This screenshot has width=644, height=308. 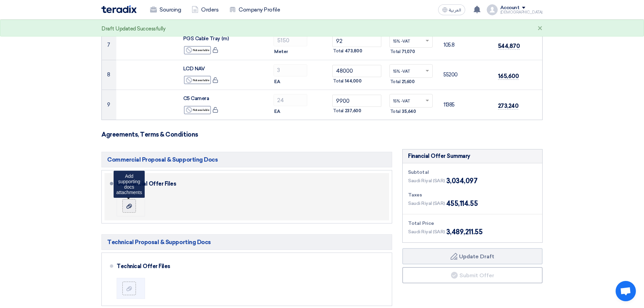 What do you see at coordinates (353, 51) in the screenshot?
I see `span: 473,800` at bounding box center [353, 51].